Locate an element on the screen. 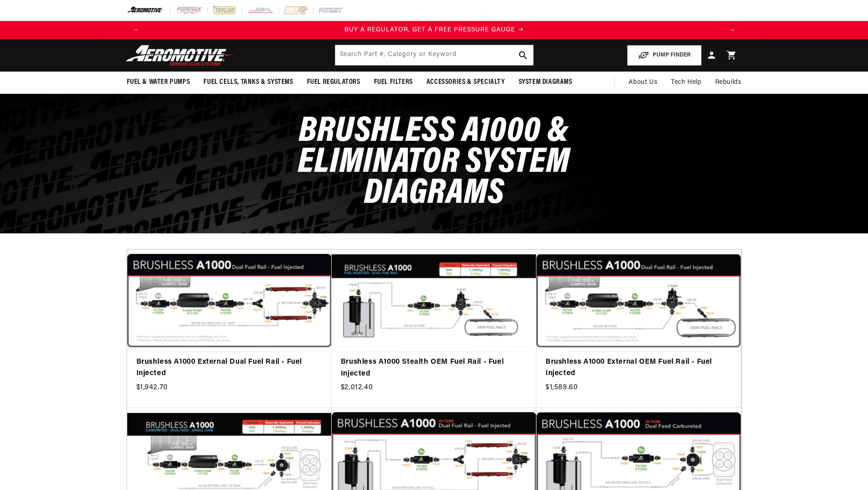 This screenshot has height=490, width=868. div: Announcement is located at coordinates (434, 30).